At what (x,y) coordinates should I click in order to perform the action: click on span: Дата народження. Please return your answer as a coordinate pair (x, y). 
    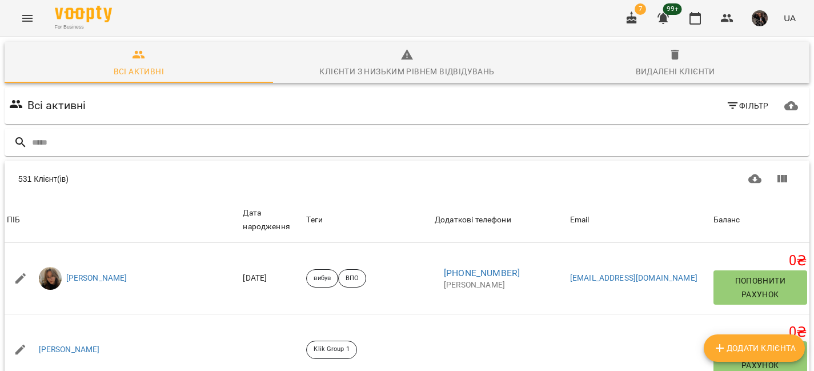
    Looking at the image, I should click on (272, 219).